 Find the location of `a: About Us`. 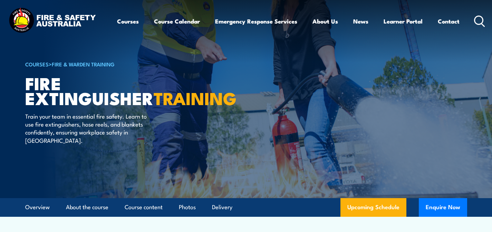

a: About Us is located at coordinates (326, 21).